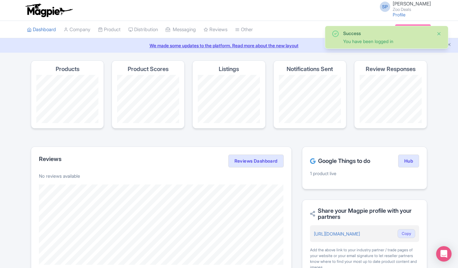 The width and height of the screenshot is (458, 268). Describe the element at coordinates (143, 30) in the screenshot. I see `a: Distribution` at that location.